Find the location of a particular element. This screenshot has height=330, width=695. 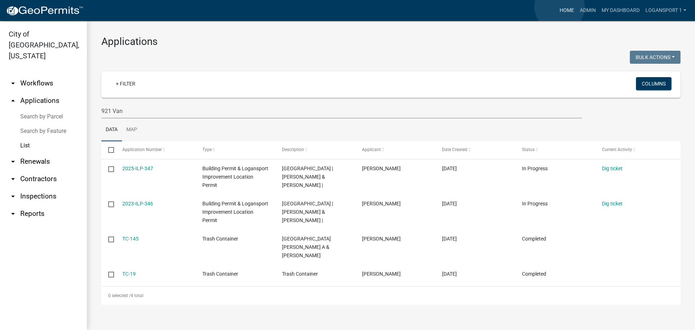

span: Application Number is located at coordinates (142, 150).